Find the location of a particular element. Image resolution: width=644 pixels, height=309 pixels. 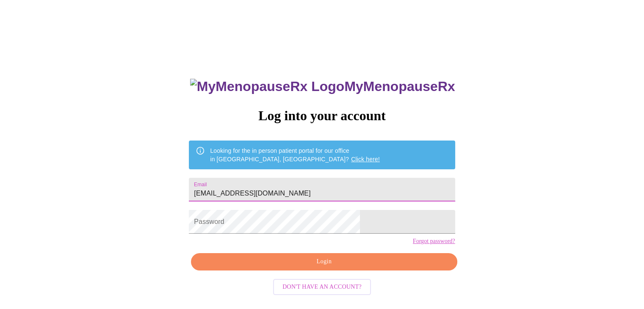

span: Don't have an account? is located at coordinates (322, 288).